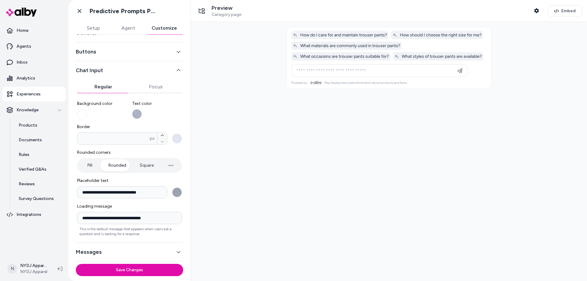 This screenshot has height=281, width=587. I want to click on span: px, so click(152, 138).